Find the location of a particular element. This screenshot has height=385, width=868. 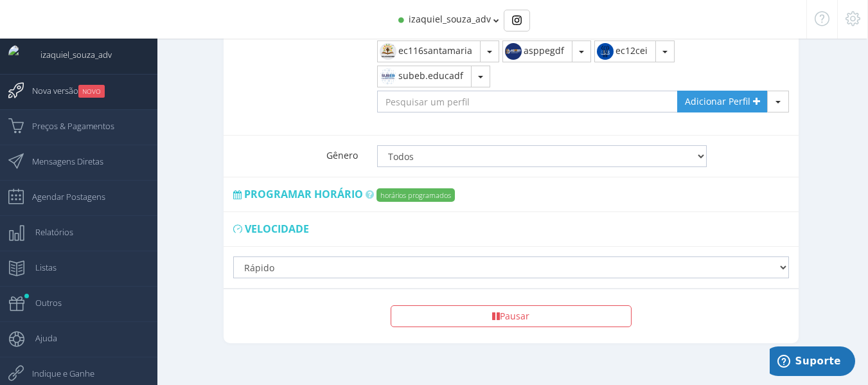

img: Instagram_simple_icon.svg is located at coordinates (517, 20).